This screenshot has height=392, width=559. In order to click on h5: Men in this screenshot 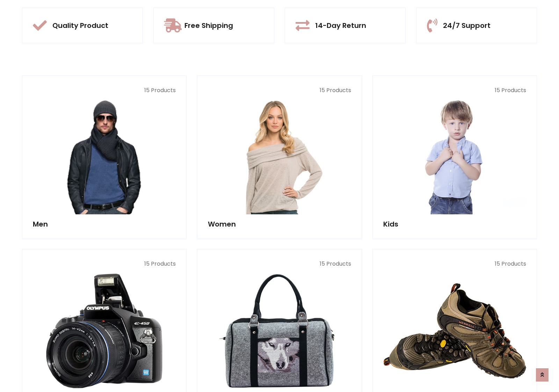, I will do `click(104, 224)`.